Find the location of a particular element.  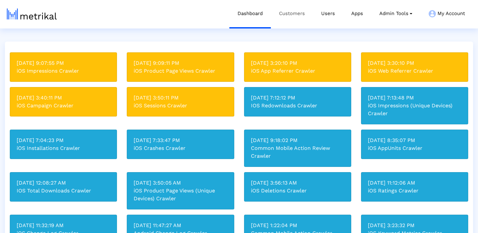

div: Common Mobile Action Review Crawler is located at coordinates (298, 152).